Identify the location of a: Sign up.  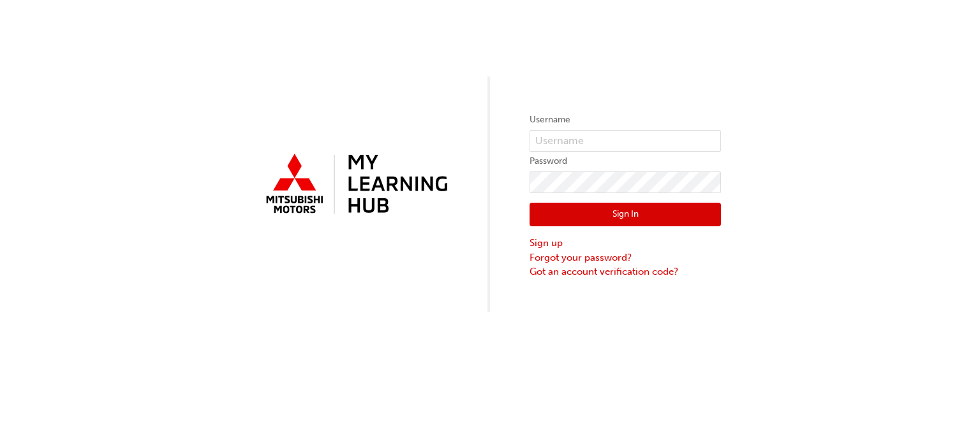
(625, 243).